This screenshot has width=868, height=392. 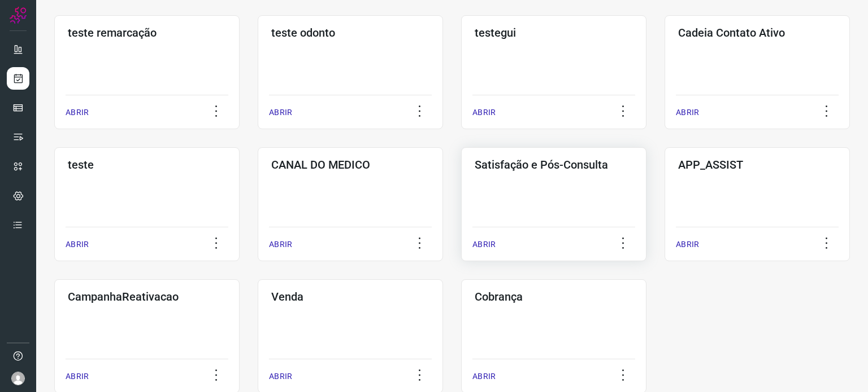 What do you see at coordinates (350, 33) in the screenshot?
I see `h3: teste odonto` at bounding box center [350, 33].